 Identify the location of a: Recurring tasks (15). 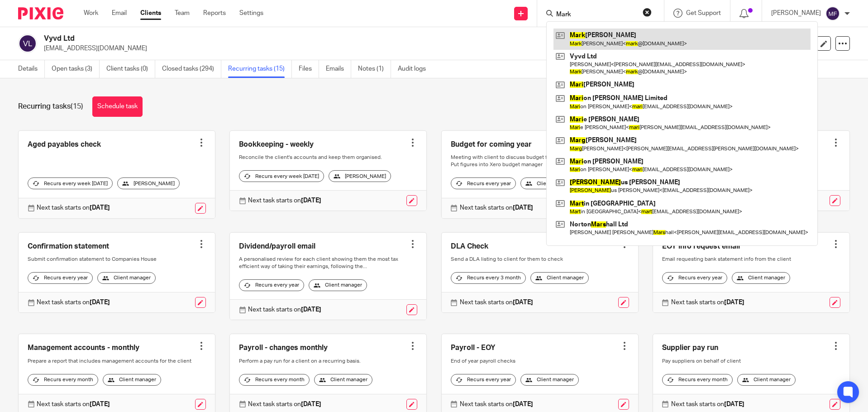
(259, 68).